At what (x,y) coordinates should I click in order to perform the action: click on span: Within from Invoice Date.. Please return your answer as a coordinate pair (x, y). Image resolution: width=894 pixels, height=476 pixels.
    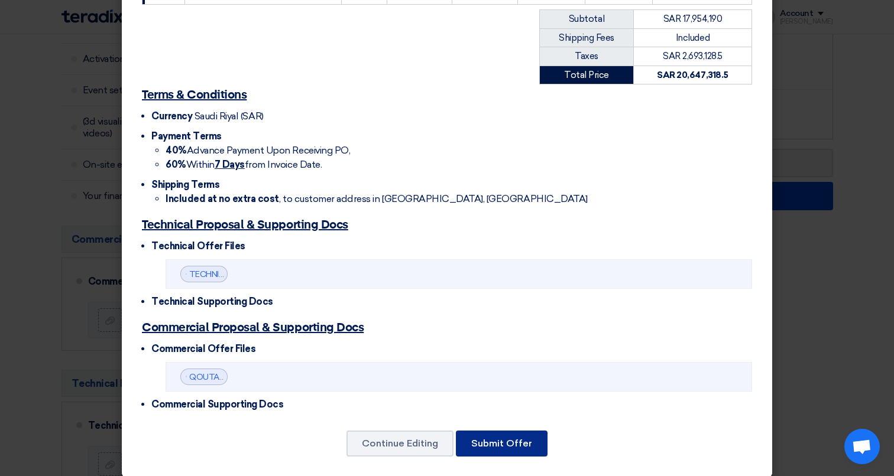
    Looking at the image, I should click on (243, 164).